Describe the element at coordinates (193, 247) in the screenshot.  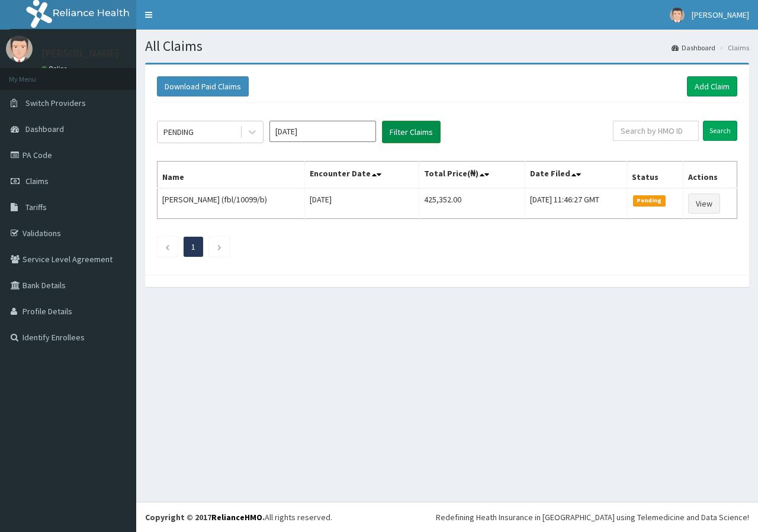
I see `a: Page 1 is your current page` at that location.